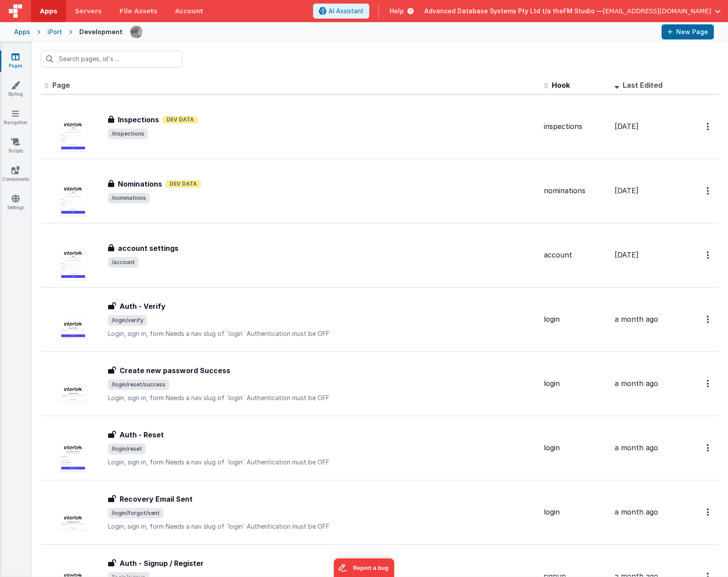 The width and height of the screenshot is (728, 577). Describe the element at coordinates (514, 11) in the screenshot. I see `span: Advanced Database Systems Pty Ltd t/a theFM Studio —` at that location.